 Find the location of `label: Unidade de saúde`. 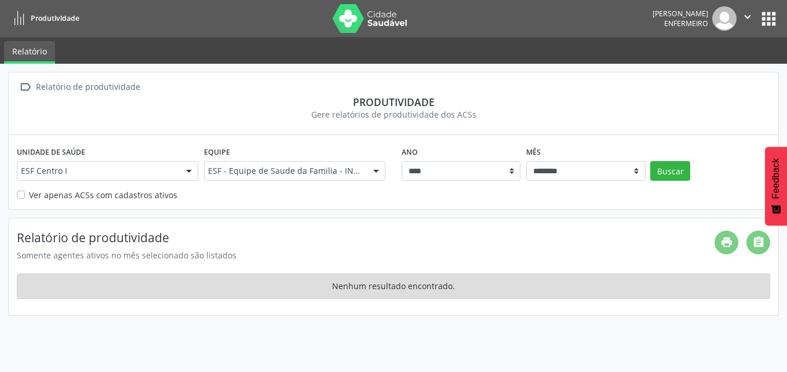

label: Unidade de saúde is located at coordinates (51, 152).